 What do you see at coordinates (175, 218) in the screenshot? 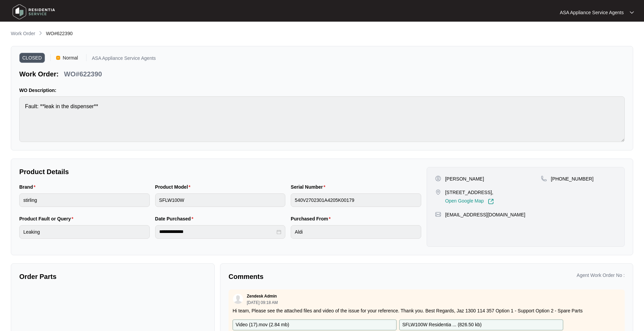
I see `label: Date Purchased` at bounding box center [175, 218].